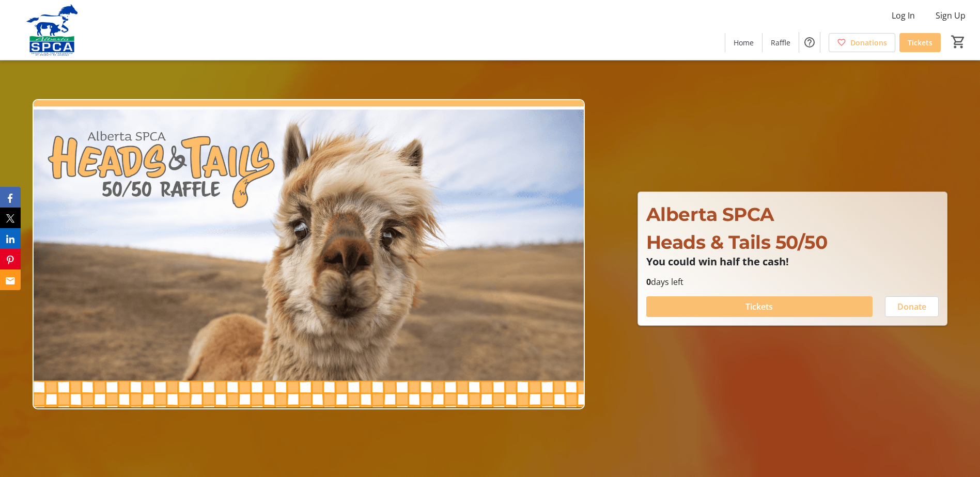 This screenshot has width=980, height=477. Describe the element at coordinates (912, 307) in the screenshot. I see `span: Donate` at that location.